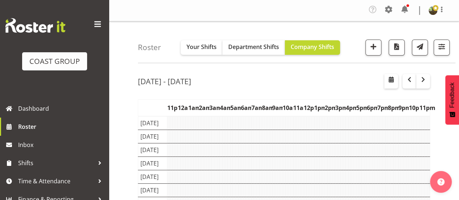 The width and height of the screenshot is (459, 200). What do you see at coordinates (442, 48) in the screenshot?
I see `button: Filter Shifts` at bounding box center [442, 48].